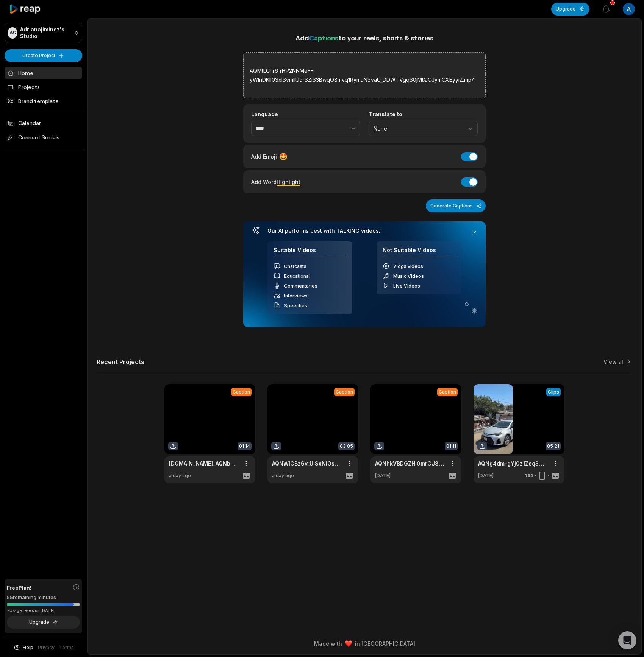 The width and height of the screenshot is (644, 657). I want to click on a: Projects, so click(43, 87).